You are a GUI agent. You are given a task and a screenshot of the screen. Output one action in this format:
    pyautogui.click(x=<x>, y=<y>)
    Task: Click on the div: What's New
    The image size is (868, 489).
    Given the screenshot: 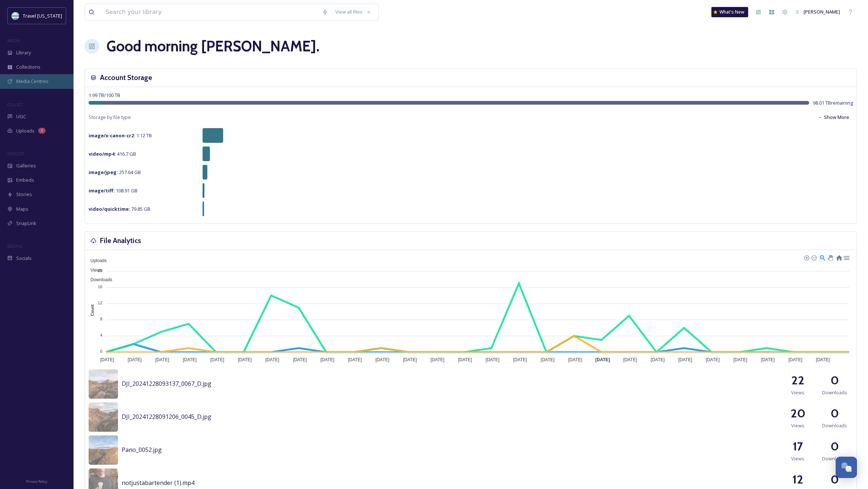 What is the action you would take?
    pyautogui.click(x=729, y=12)
    